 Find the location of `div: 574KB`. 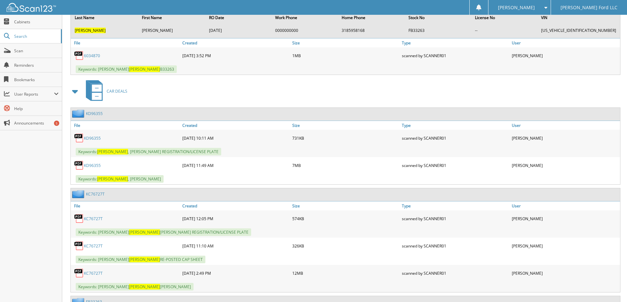

div: 574KB is located at coordinates (345, 219).